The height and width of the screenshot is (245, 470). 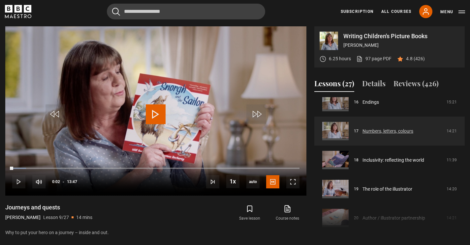 What do you see at coordinates (374, 85) in the screenshot?
I see `button: Details` at bounding box center [374, 85].